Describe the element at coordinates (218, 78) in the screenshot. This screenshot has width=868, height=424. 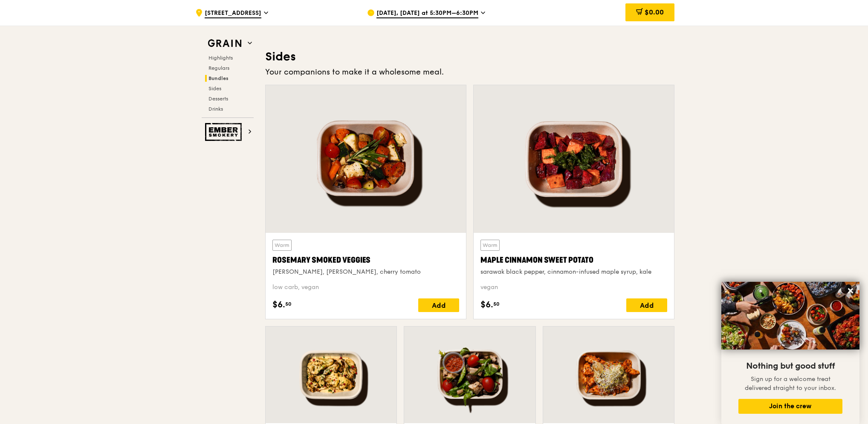
I see `span: Bundles` at that location.